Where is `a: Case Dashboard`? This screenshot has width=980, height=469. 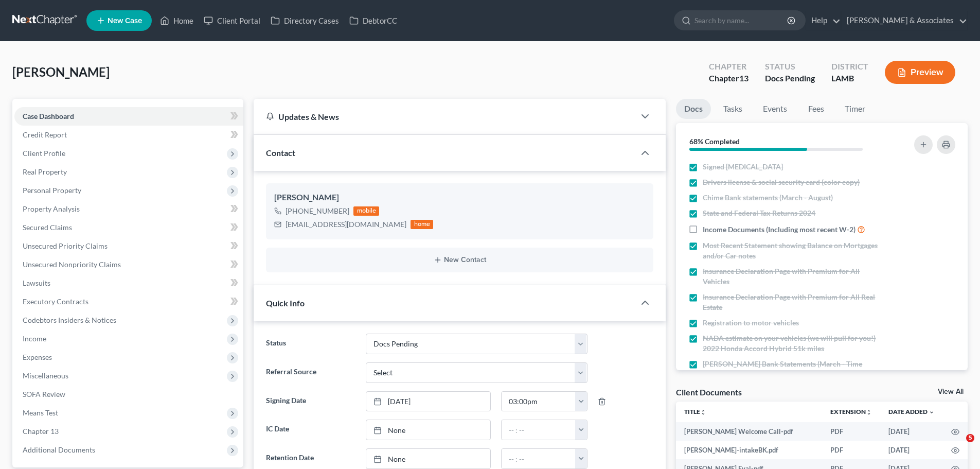
a: Case Dashboard is located at coordinates (129, 116).